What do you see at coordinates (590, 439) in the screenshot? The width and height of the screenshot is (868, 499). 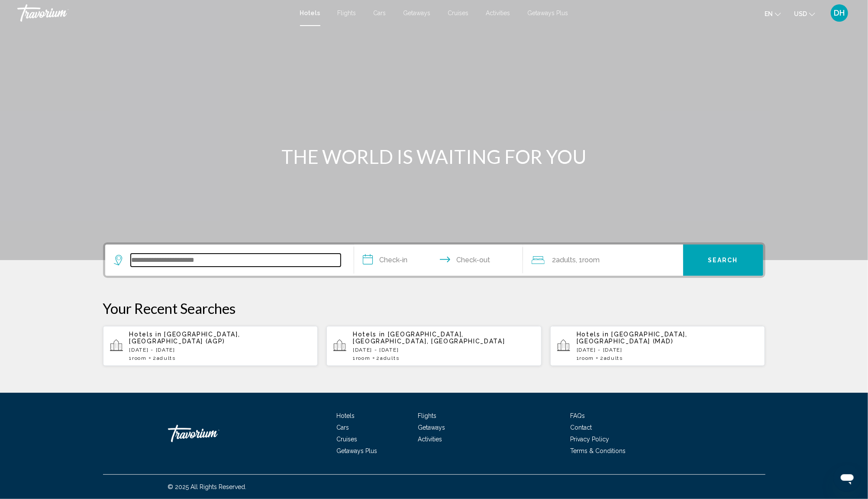 I see `span: Privacy Policy` at bounding box center [590, 439].